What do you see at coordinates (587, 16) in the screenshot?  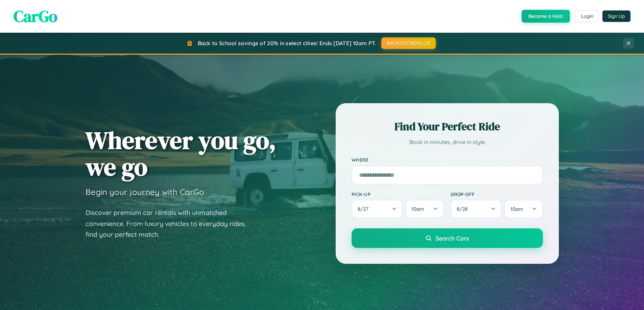 I see `button: Login` at bounding box center [587, 16].